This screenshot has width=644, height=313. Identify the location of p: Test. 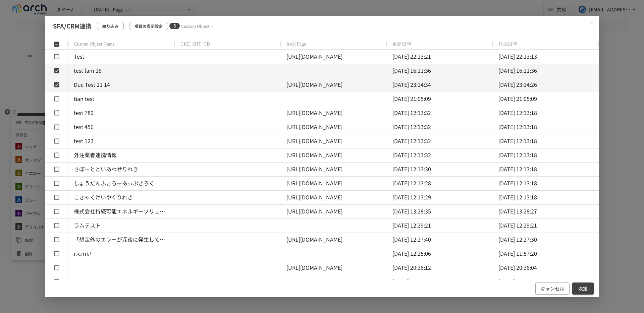
(121, 57).